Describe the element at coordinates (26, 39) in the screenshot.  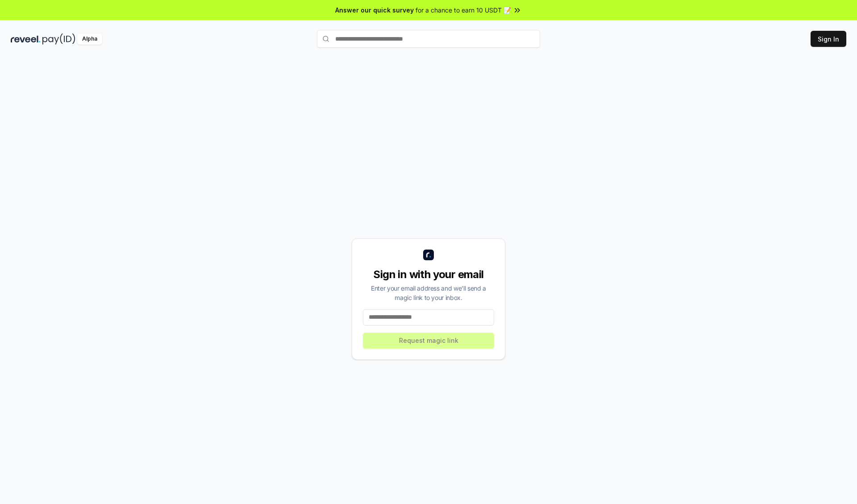
I see `img: reveel_dark` at that location.